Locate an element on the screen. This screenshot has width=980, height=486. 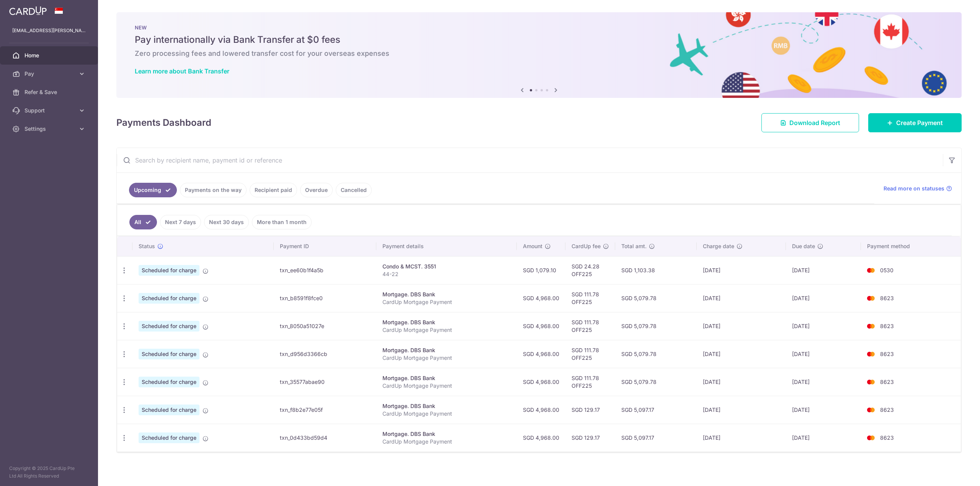
td: txn_f8b2e77e05f is located at coordinates (325, 410).